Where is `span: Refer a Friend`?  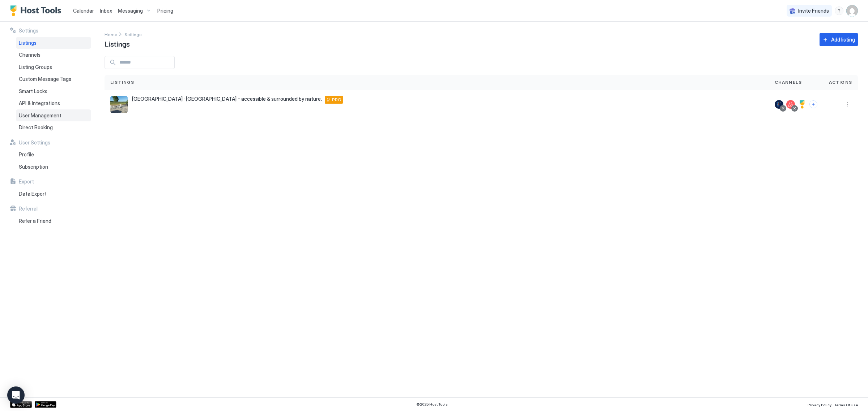 span: Refer a Friend is located at coordinates (35, 221).